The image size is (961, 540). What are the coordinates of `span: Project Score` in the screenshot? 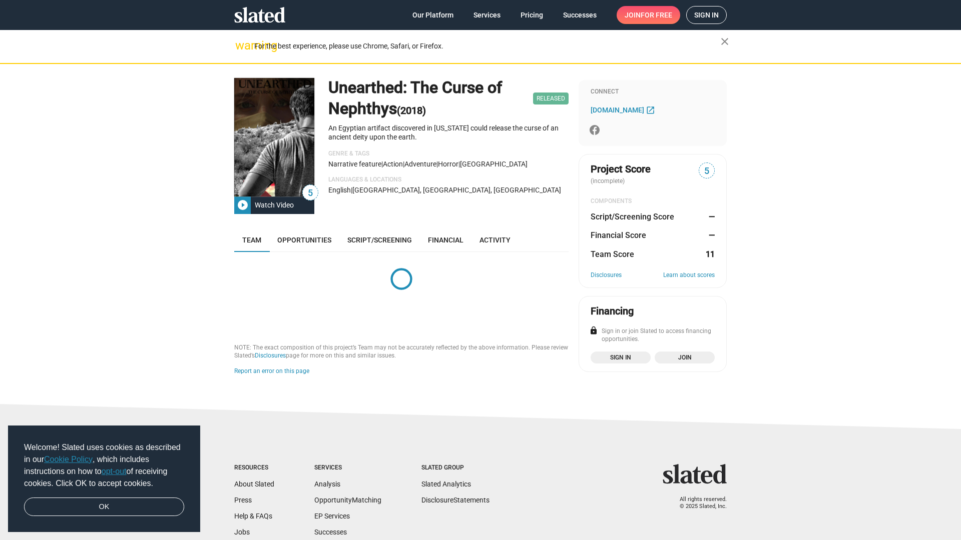 It's located at (620, 169).